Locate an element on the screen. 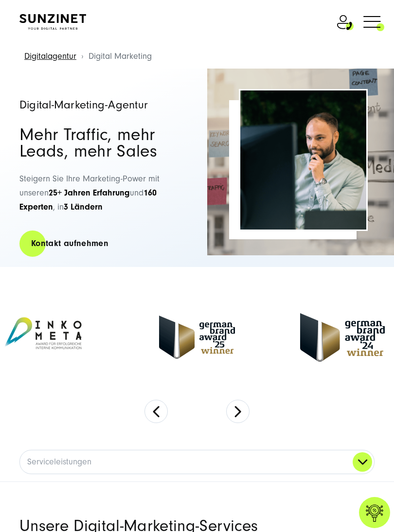 This screenshot has height=532, width=394. strong: 3 Ländern is located at coordinates (83, 207).